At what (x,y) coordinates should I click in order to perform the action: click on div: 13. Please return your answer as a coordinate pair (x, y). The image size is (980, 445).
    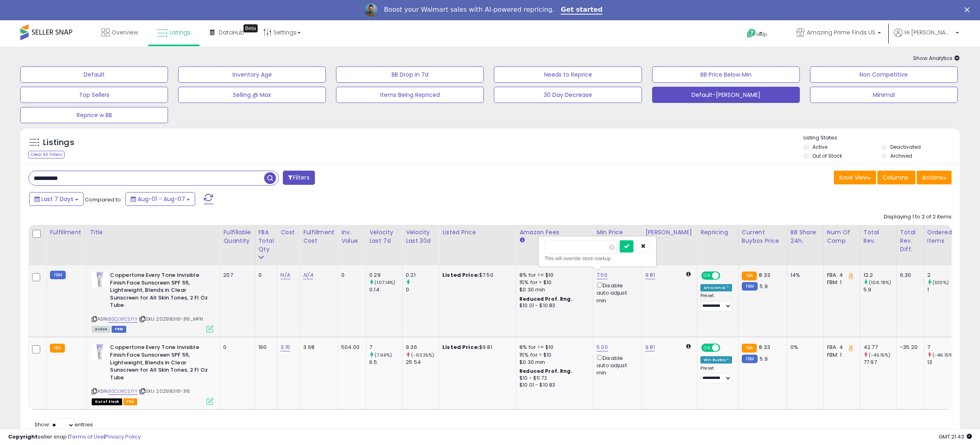
    Looking at the image, I should click on (943, 363).